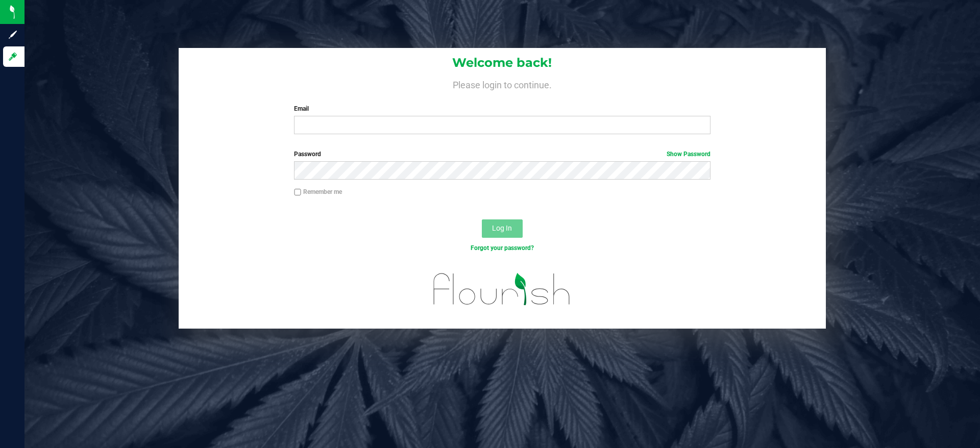 The width and height of the screenshot is (980, 448). What do you see at coordinates (688, 154) in the screenshot?
I see `a: Show Password` at bounding box center [688, 154].